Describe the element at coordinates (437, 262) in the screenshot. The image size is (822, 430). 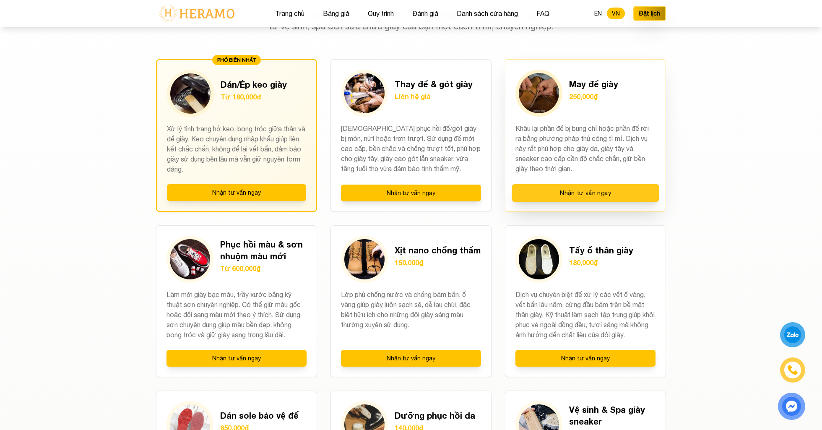
I see `p: 150,000₫` at that location.